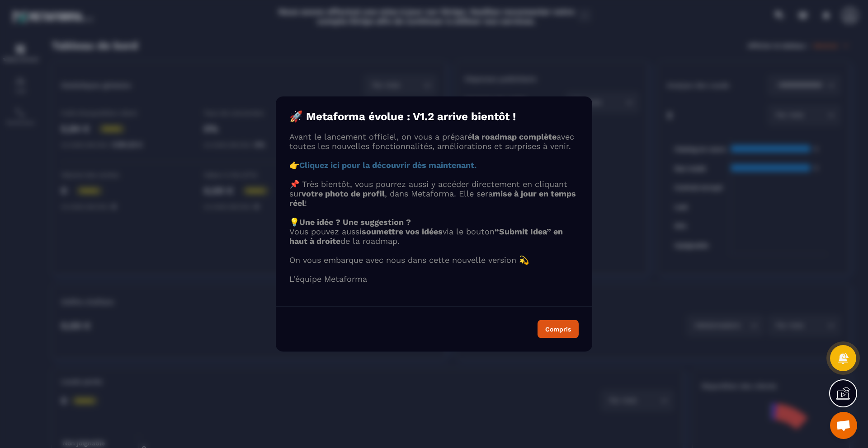 The image size is (868, 448). I want to click on p: L’équipe Metaforma, so click(434, 278).